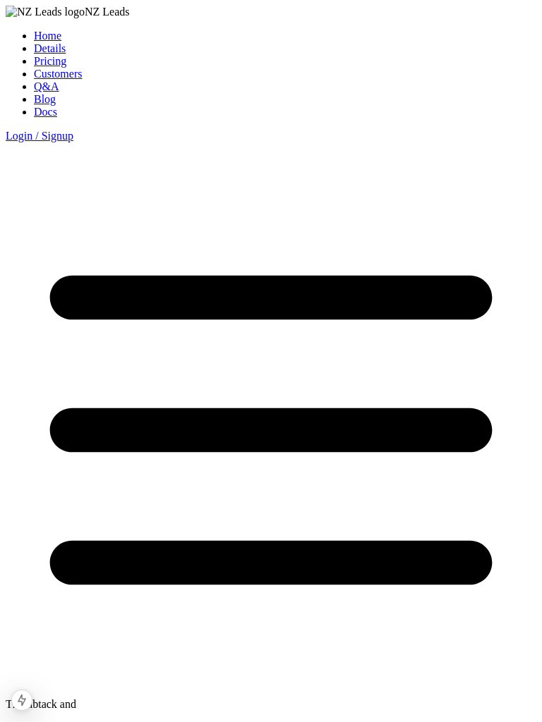 This screenshot has width=542, height=722. What do you see at coordinates (58, 73) in the screenshot?
I see `a: Customers` at bounding box center [58, 73].